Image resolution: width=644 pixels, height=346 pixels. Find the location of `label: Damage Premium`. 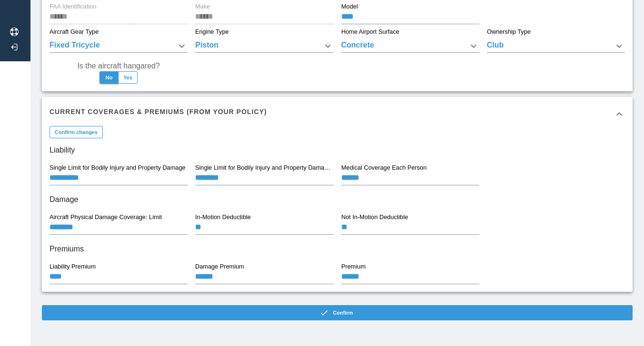

label: Damage Premium is located at coordinates (220, 267).